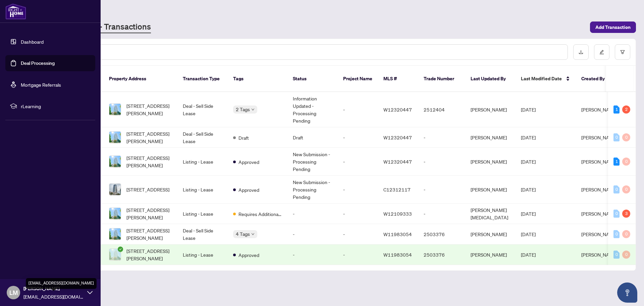 Image resolution: width=644 pixels, height=306 pixels. Describe the element at coordinates (627, 292) in the screenshot. I see `button: Open asap` at that location.